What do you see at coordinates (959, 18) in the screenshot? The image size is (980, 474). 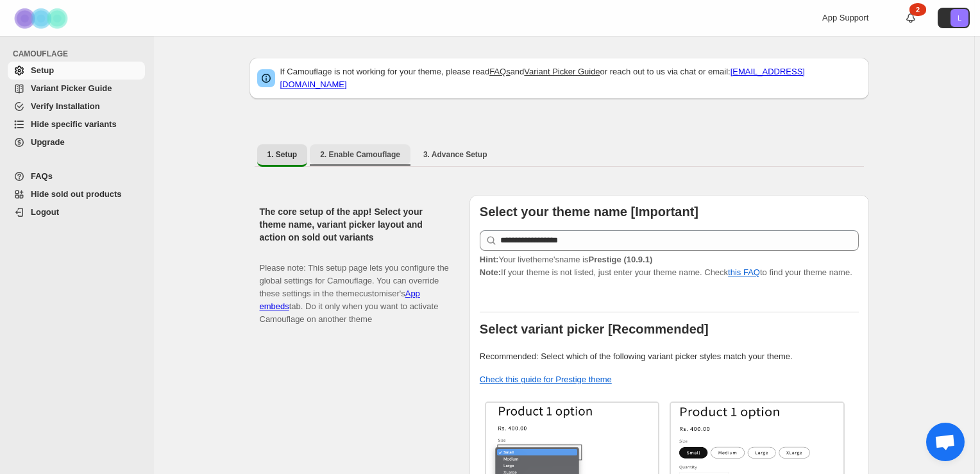 I see `span: Avatar with initials L` at bounding box center [959, 18].